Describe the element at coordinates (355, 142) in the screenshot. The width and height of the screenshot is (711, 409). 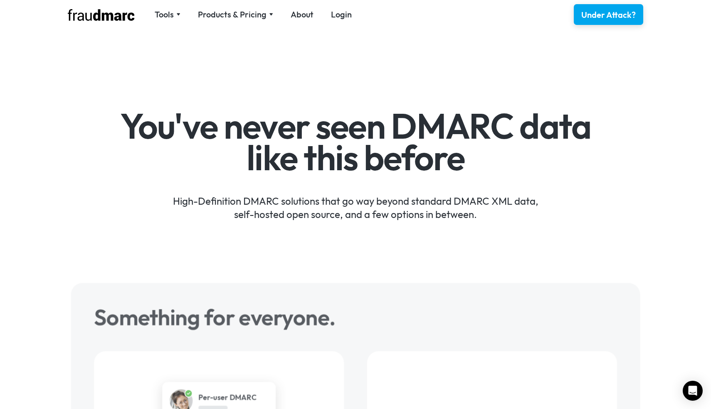
I see `h1: You've never seen DMARC data like this before` at that location.